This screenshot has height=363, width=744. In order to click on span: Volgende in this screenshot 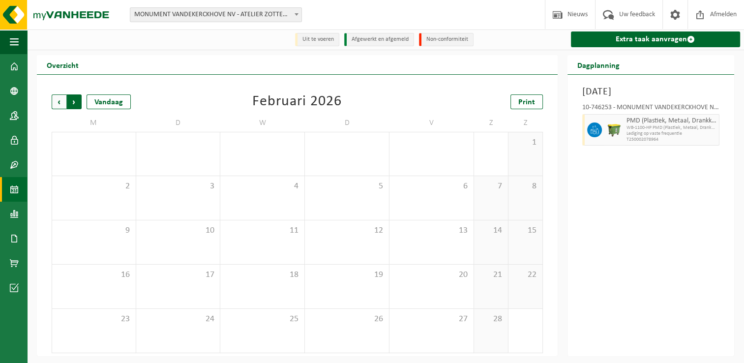, I will do `click(74, 102)`.